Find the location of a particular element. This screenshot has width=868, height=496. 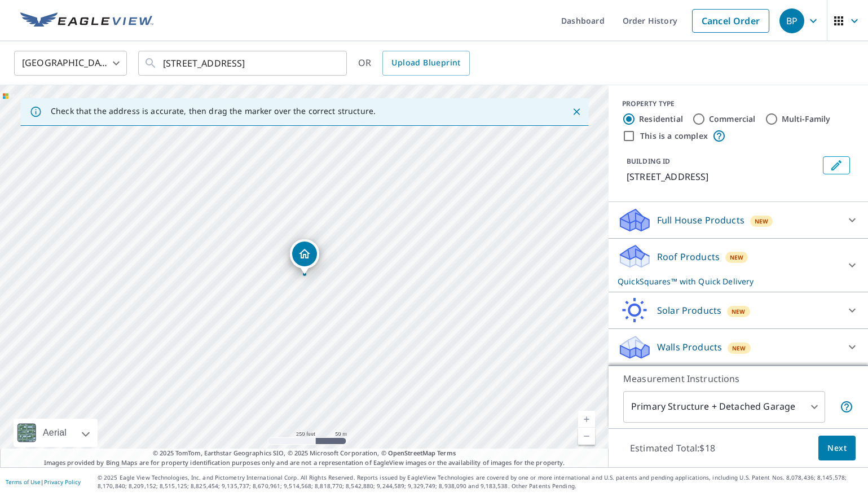

a: Terms of Use is located at coordinates (23, 482).